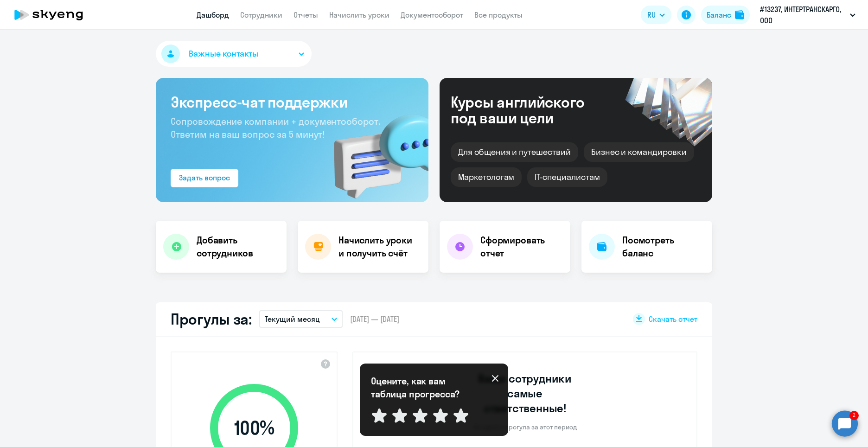 This screenshot has width=868, height=447. I want to click on button: Важные контакты, so click(234, 54).